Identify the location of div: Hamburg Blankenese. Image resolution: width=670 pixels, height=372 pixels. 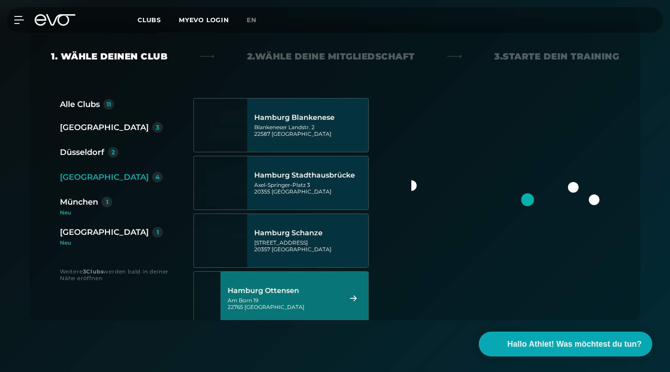
(310, 118).